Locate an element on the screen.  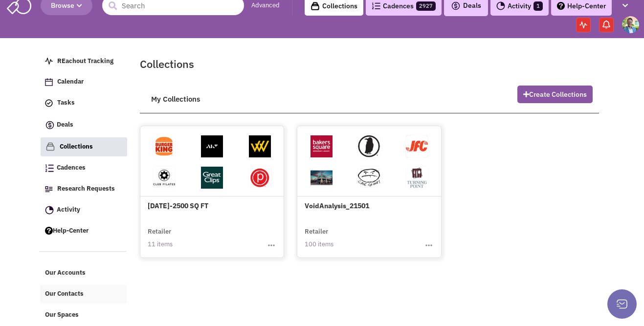
img: metrodiner.com is located at coordinates (321, 177).